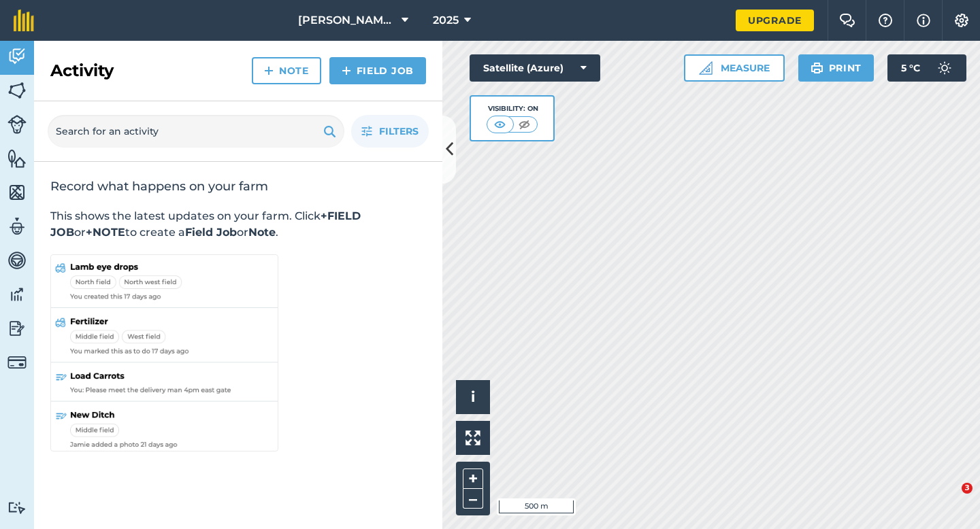  What do you see at coordinates (473, 438) in the screenshot?
I see `img: Four arrows, one pointing top left, one top right, one bottom right and the last bottom left` at bounding box center [473, 438].